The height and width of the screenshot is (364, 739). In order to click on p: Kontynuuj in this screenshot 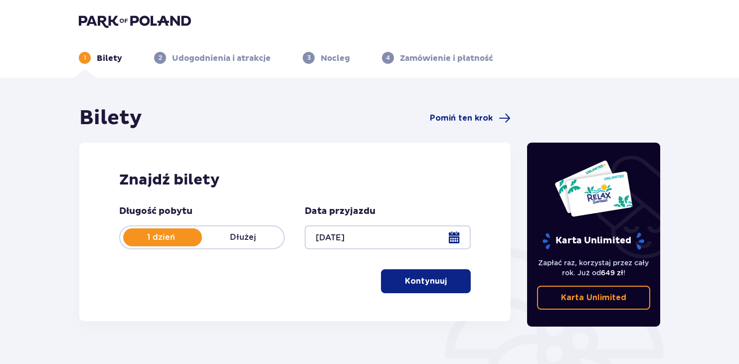, I will do `click(426, 281)`.